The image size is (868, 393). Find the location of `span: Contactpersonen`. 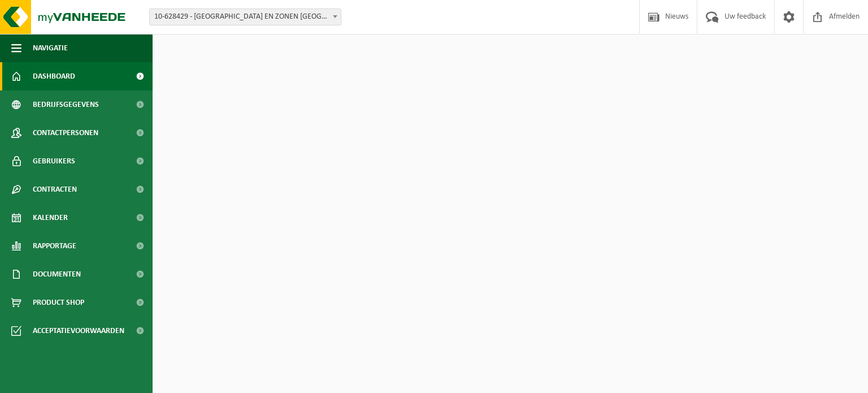

span: Contactpersonen is located at coordinates (66, 133).